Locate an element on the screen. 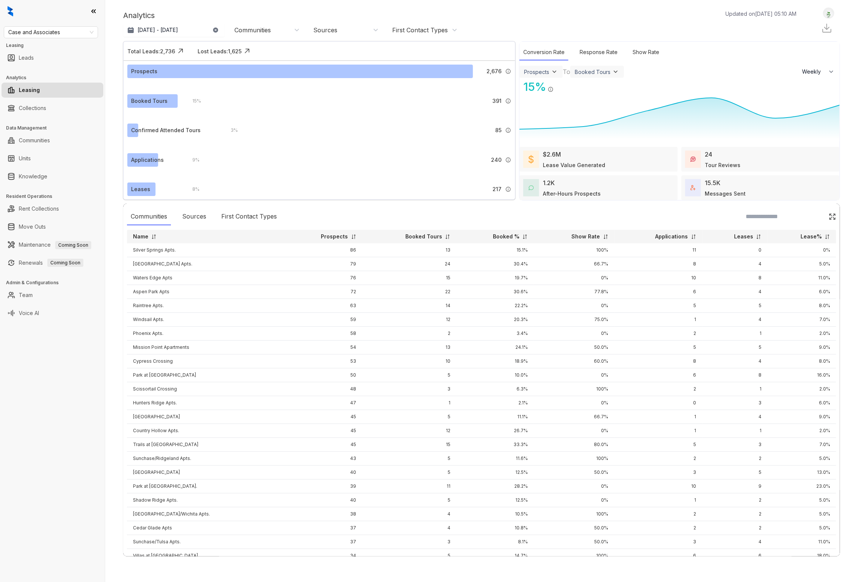 This screenshot has width=858, height=582. td: Country Hollow Apts. is located at coordinates (206, 431).